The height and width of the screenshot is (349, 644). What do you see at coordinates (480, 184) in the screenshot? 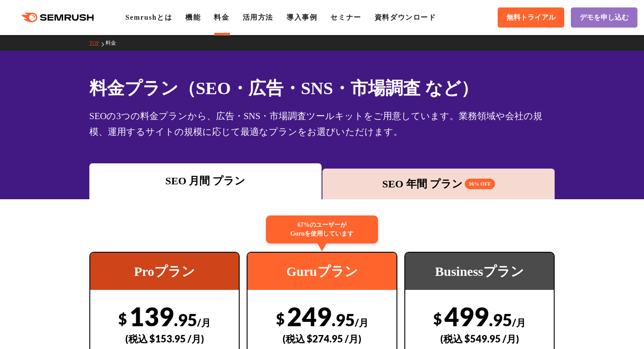
I see `span: 16% OFF` at bounding box center [480, 184].